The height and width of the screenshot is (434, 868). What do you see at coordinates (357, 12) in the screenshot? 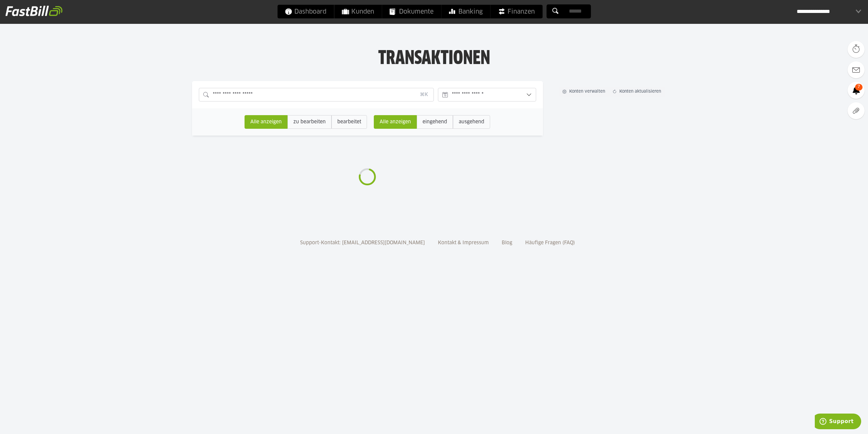
I see `span: Kunden` at bounding box center [357, 12].